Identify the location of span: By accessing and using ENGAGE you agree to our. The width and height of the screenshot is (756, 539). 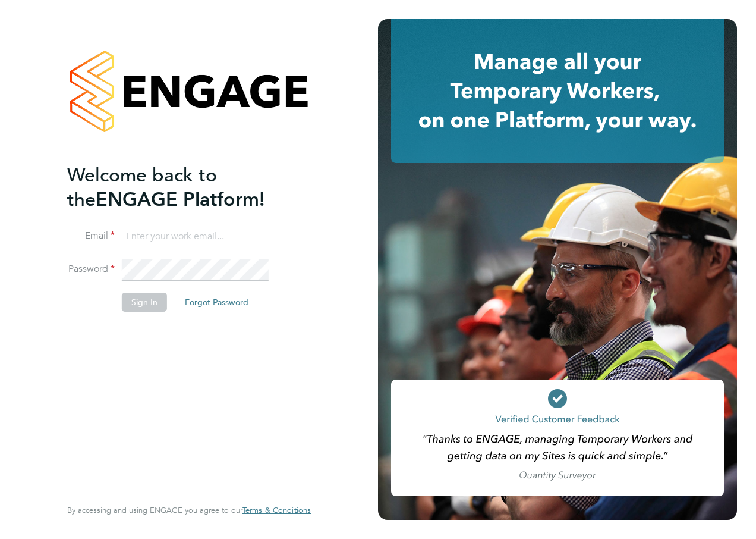
(189, 510).